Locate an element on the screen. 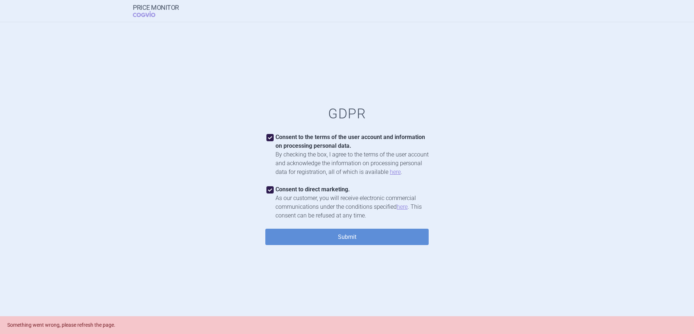  div: By checking the box, I agree to the terms of the user account and acknowledge the information on ... is located at coordinates (352, 163).